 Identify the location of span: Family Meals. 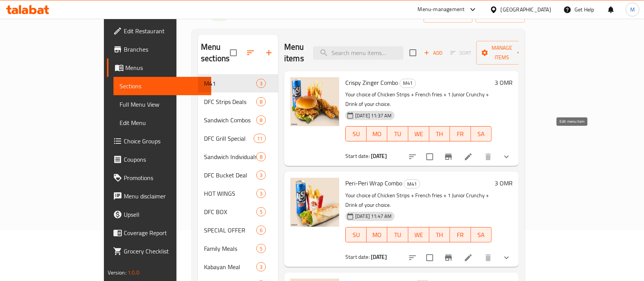
(230, 248).